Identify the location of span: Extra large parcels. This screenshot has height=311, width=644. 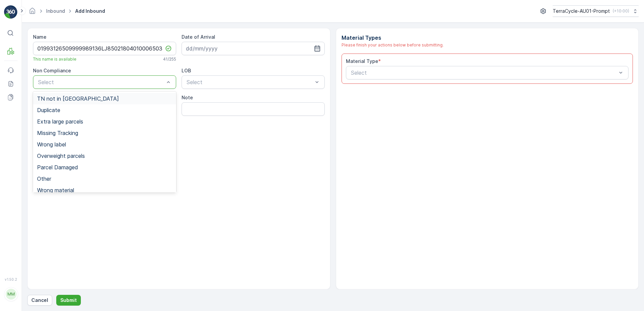
(60, 122).